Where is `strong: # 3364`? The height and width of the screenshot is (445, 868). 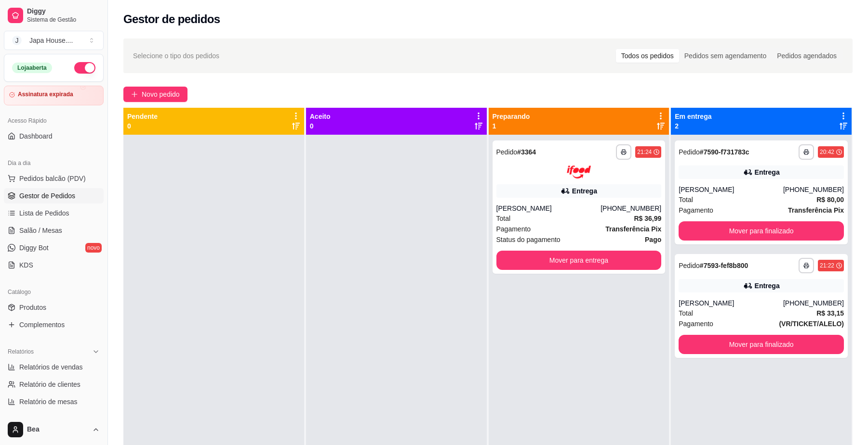
strong: # 3364 is located at coordinates (526, 152).